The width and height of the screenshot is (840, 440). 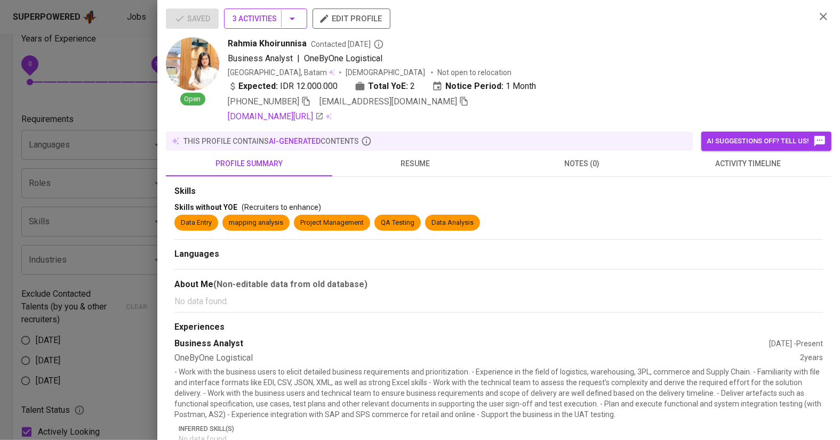 What do you see at coordinates (811, 358) in the screenshot?
I see `div: 2 years` at bounding box center [811, 358].